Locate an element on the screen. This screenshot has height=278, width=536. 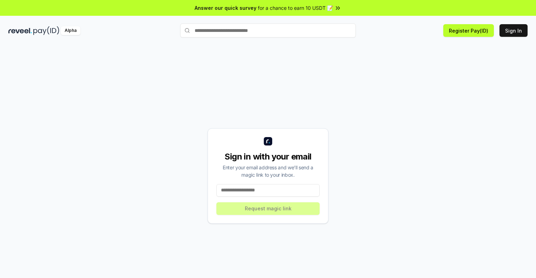
img: logo_small is located at coordinates (268, 141).